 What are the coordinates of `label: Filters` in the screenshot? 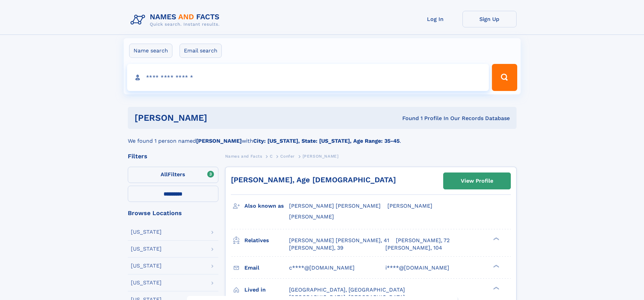 It's located at (173, 175).